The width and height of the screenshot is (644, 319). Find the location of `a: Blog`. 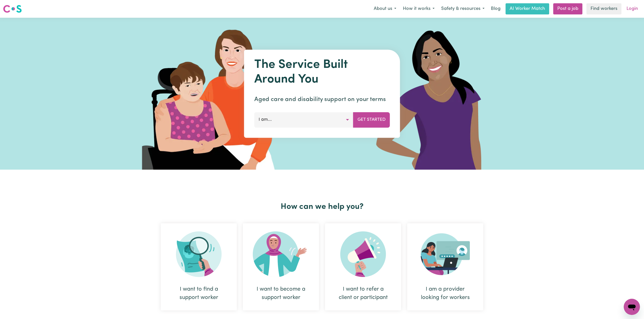

a: Blog is located at coordinates (496, 9).